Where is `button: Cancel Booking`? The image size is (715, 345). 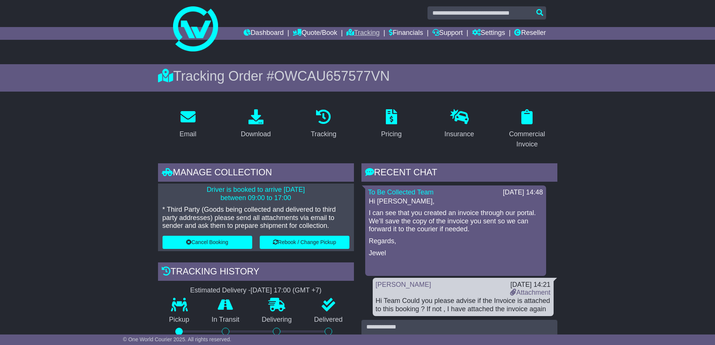
button: Cancel Booking is located at coordinates (207, 242).